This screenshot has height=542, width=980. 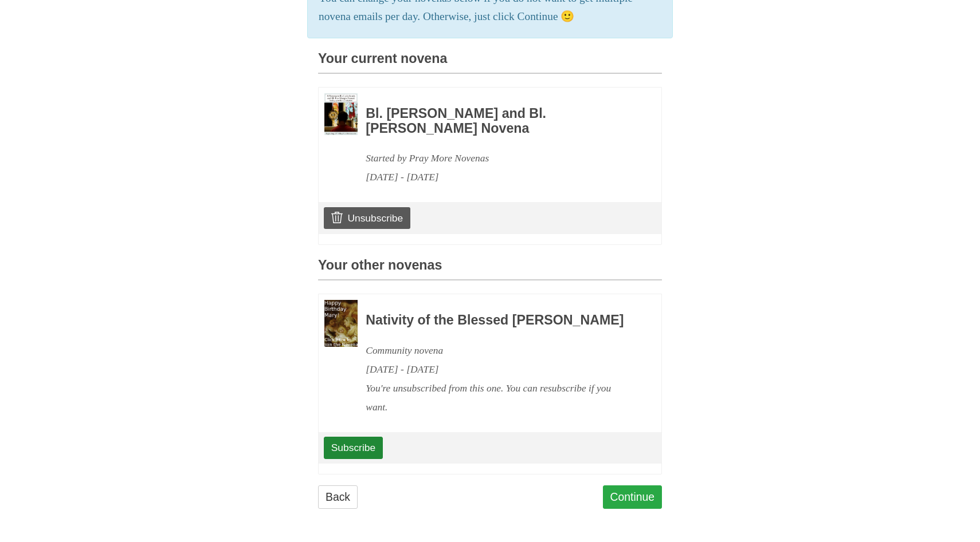 What do you see at coordinates (633, 497) in the screenshot?
I see `a: Continue` at bounding box center [633, 497].